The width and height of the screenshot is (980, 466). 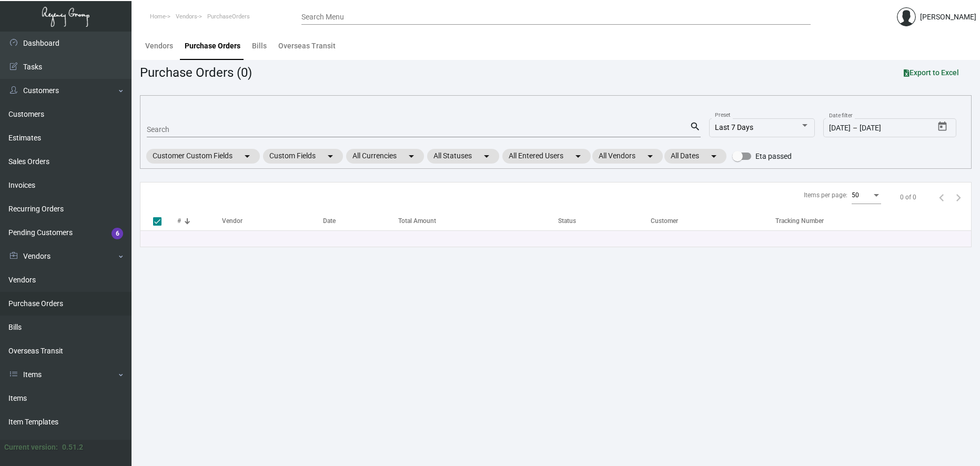 What do you see at coordinates (839, 128) in the screenshot?
I see `input: Start date` at bounding box center [839, 128].